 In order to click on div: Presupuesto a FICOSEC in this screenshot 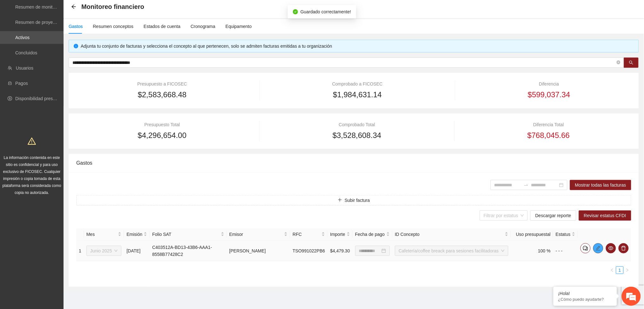, I will do `click(162, 84)`.